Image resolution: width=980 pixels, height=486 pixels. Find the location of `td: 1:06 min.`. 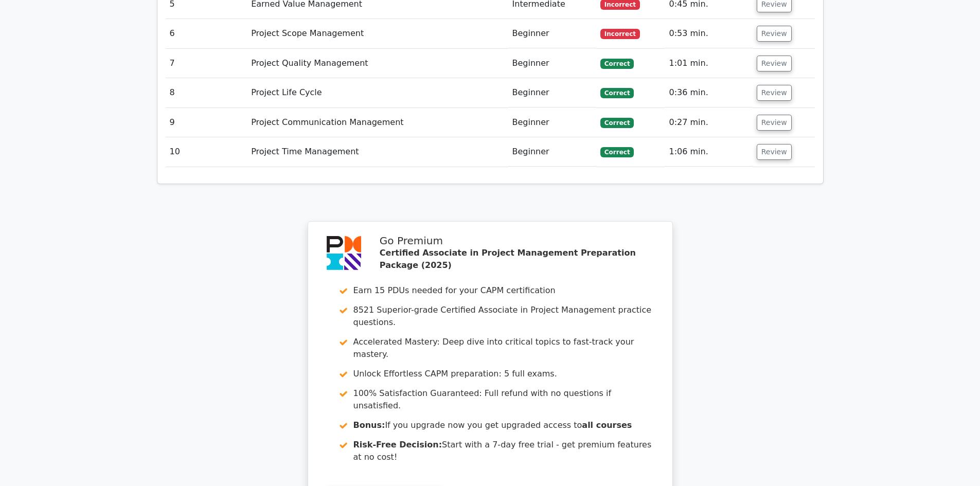

td: 1:06 min. is located at coordinates (709, 152).